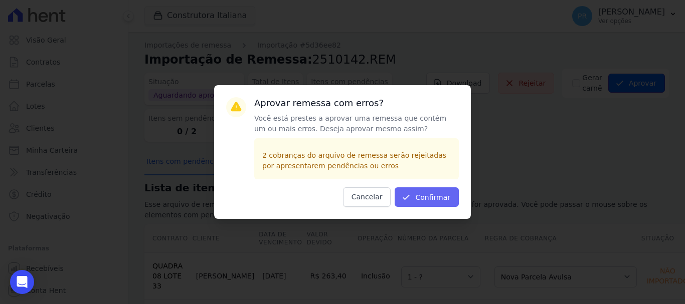  Describe the element at coordinates (357, 103) in the screenshot. I see `h3: Aprovar remessa com erros?` at that location.